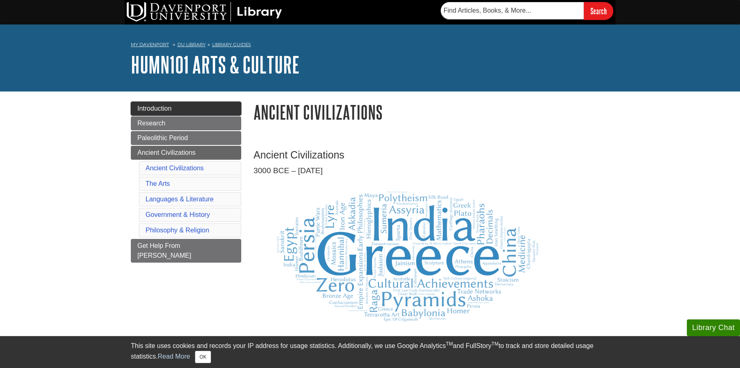  What do you see at coordinates (166, 152) in the screenshot?
I see `span: Ancient Civilizations` at bounding box center [166, 152].